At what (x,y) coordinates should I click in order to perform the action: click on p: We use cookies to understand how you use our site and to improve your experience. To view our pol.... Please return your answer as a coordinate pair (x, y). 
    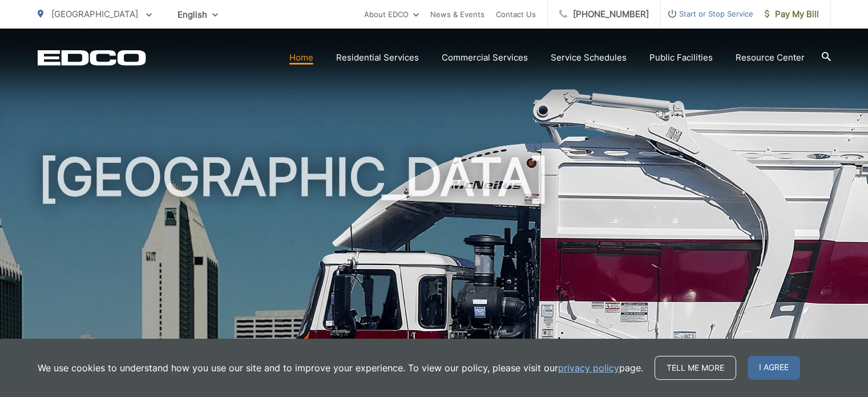
    Looking at the image, I should click on (340, 368).